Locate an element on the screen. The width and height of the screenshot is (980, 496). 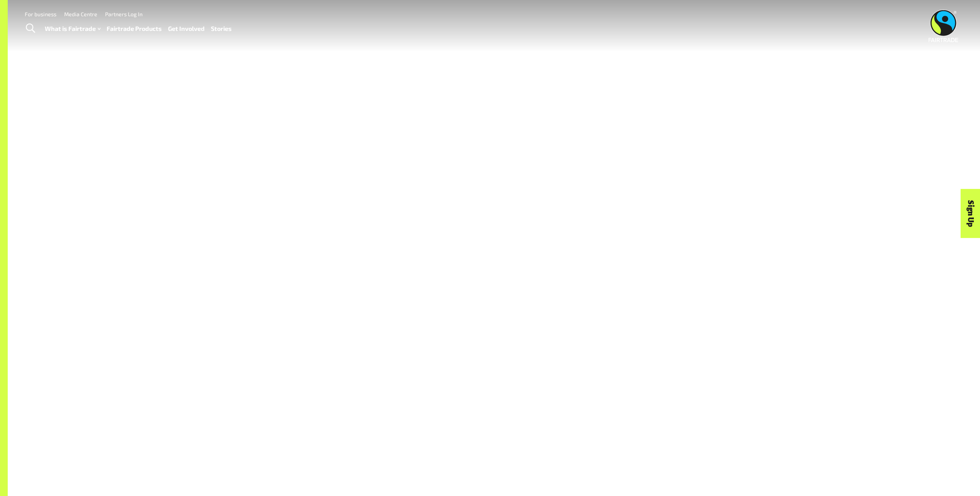
img: Fairtrade Australia New Zealand logo is located at coordinates (943, 26).